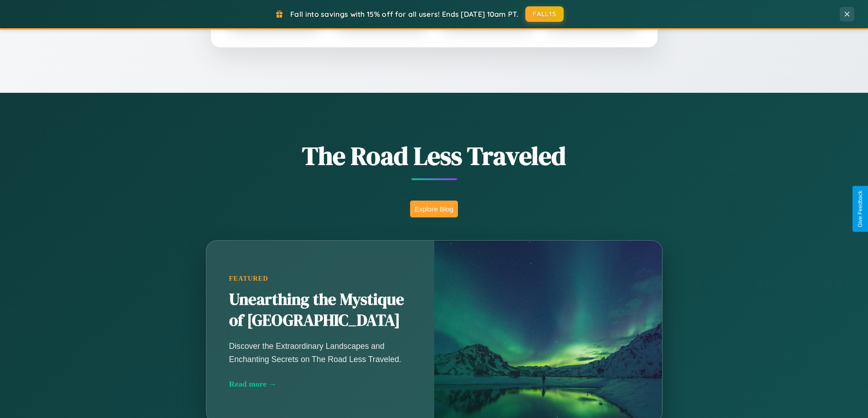 This screenshot has width=868, height=418. Describe the element at coordinates (434, 209) in the screenshot. I see `button: Explore Blog` at that location.